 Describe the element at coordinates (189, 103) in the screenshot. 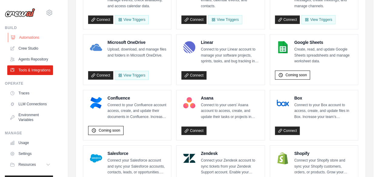

I see `img: Asana Logo` at that location.